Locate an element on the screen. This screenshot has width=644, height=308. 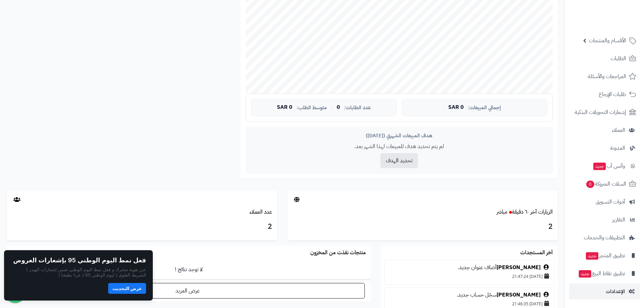
p: لم يتم تحديد هدف للمبيعات لهذا الشهر بعد. is located at coordinates (399, 146).